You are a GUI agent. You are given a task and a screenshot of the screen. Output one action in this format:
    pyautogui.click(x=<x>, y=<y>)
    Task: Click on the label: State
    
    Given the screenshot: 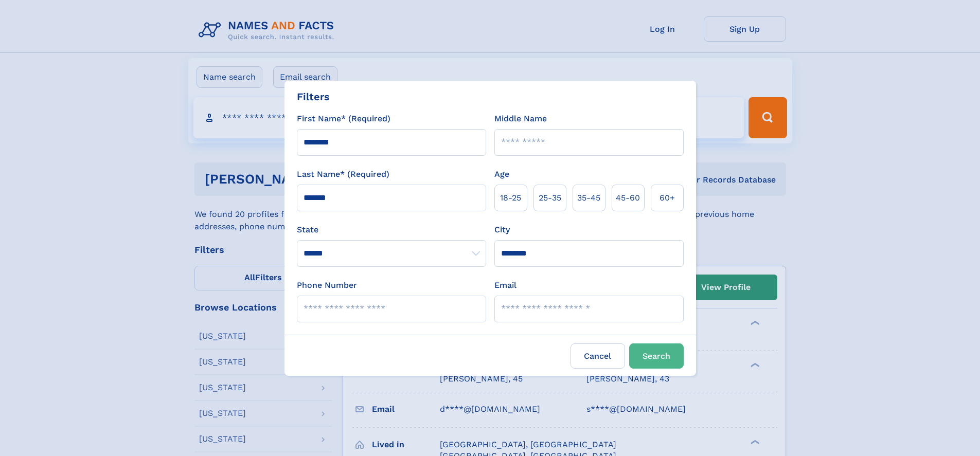 What is the action you would take?
    pyautogui.click(x=392, y=230)
    